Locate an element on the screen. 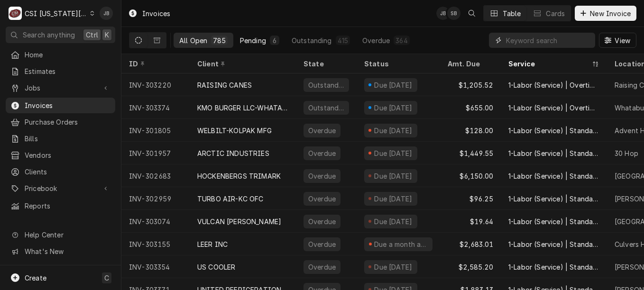 This screenshot has width=644, height=290. div: $96.25 is located at coordinates (470, 199).